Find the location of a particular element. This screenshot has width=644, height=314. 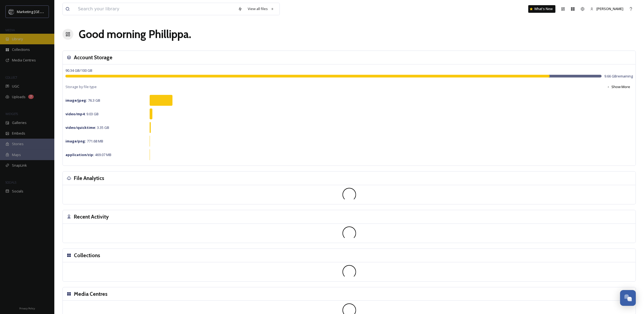

span: Stories is located at coordinates (18, 144).